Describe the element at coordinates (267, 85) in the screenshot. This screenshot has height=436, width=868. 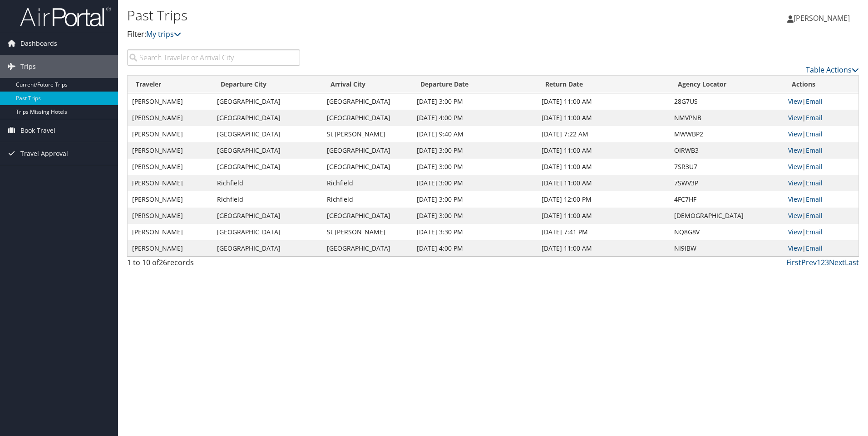
I see `th: Departure City: activate to sort column ascending` at that location.